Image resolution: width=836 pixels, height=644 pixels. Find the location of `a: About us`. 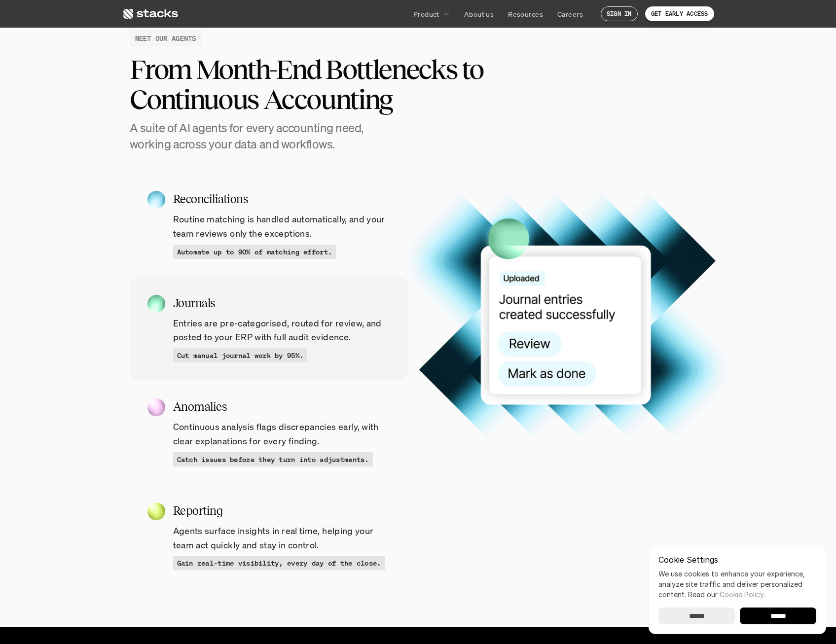

a: About us is located at coordinates (479, 13).